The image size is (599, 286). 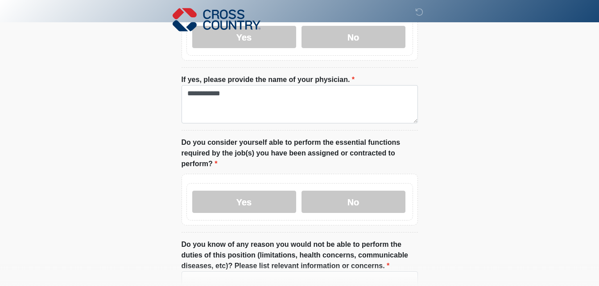 What do you see at coordinates (217, 20) in the screenshot?
I see `img: Cross Country Logo` at bounding box center [217, 20].